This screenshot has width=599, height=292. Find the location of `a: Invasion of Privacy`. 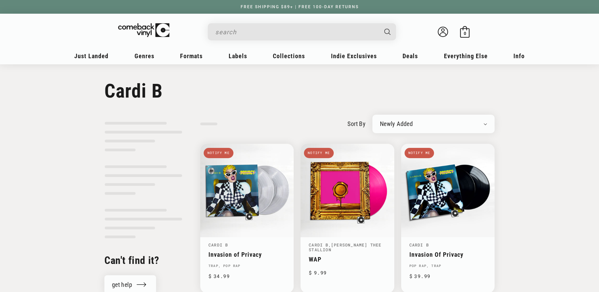

a: Invasion of Privacy is located at coordinates (247, 255).